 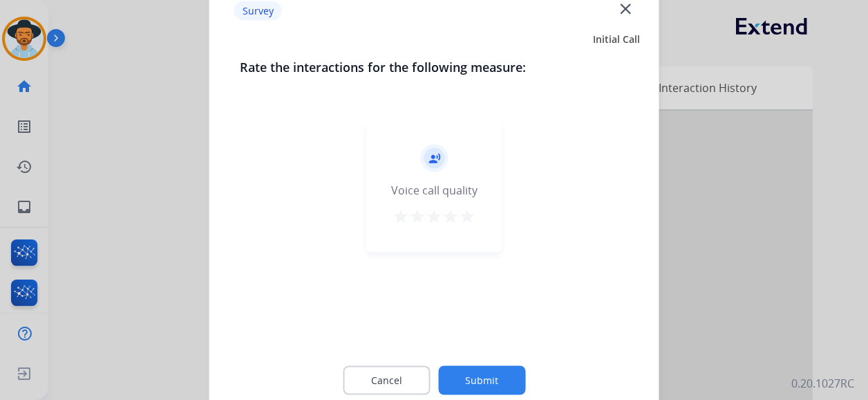 What do you see at coordinates (822, 383) in the screenshot?
I see `p: 0.20.1027RC` at bounding box center [822, 383].